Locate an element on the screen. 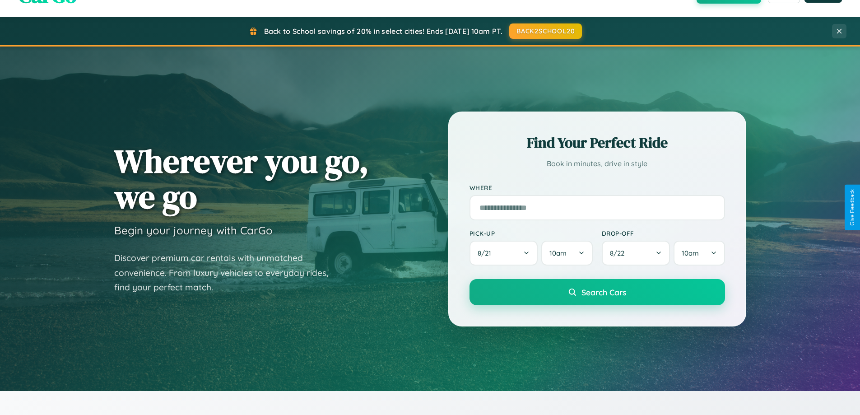  button: 8/22 is located at coordinates (636, 253).